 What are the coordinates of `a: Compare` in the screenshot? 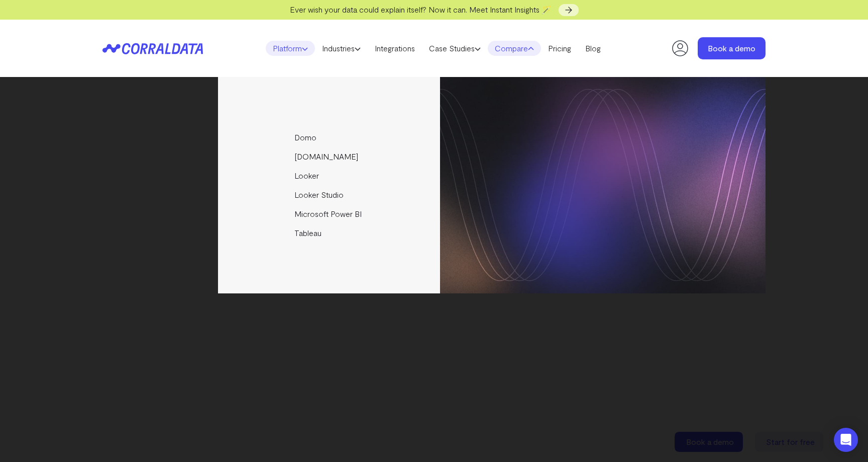 It's located at (514, 49).